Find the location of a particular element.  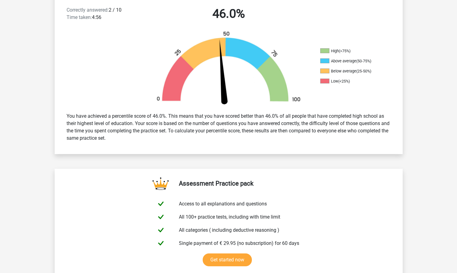

h2: 46.0% is located at coordinates (229, 14).